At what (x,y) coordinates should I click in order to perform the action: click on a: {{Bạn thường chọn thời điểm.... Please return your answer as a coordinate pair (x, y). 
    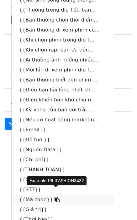
    Looking at the image, I should click on (62, 20).